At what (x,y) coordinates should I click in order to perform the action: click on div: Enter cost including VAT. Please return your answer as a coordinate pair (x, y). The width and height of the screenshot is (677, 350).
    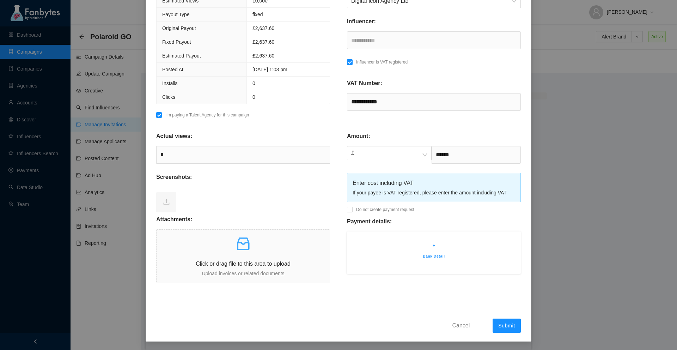
    Looking at the image, I should click on (434, 183).